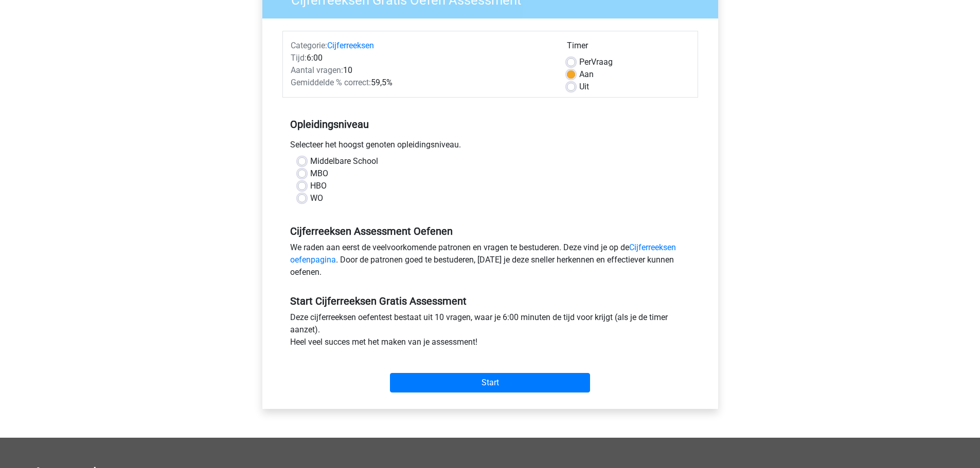  I want to click on span: Gemiddelde % correct:, so click(331, 82).